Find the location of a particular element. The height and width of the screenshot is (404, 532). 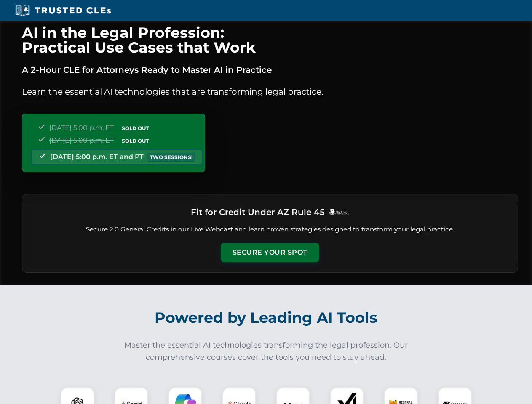

img: Trusted CLEs is located at coordinates (63, 10).